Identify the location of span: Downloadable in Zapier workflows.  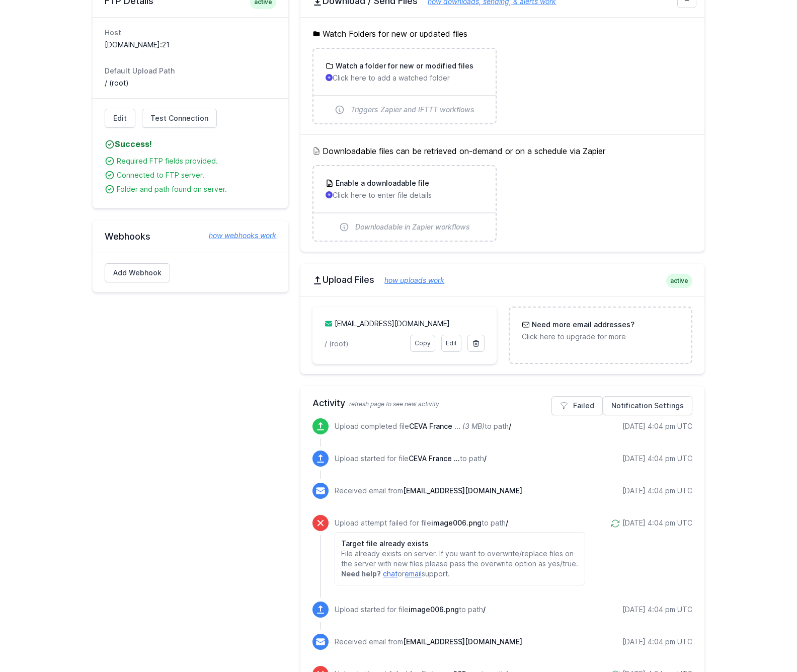
(413, 227).